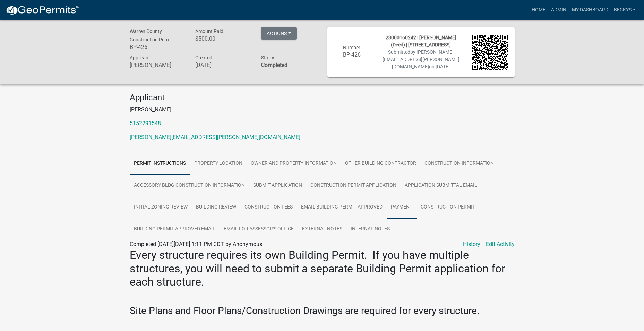  I want to click on a: Construction Permit Application, so click(353, 186).